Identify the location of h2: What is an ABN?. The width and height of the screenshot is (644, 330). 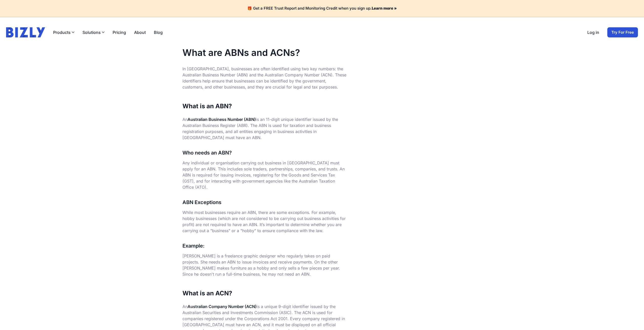
(265, 106).